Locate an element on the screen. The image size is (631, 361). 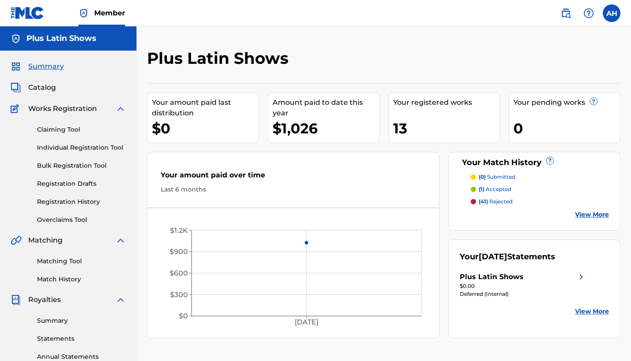
span: (1) is located at coordinates (481, 189).